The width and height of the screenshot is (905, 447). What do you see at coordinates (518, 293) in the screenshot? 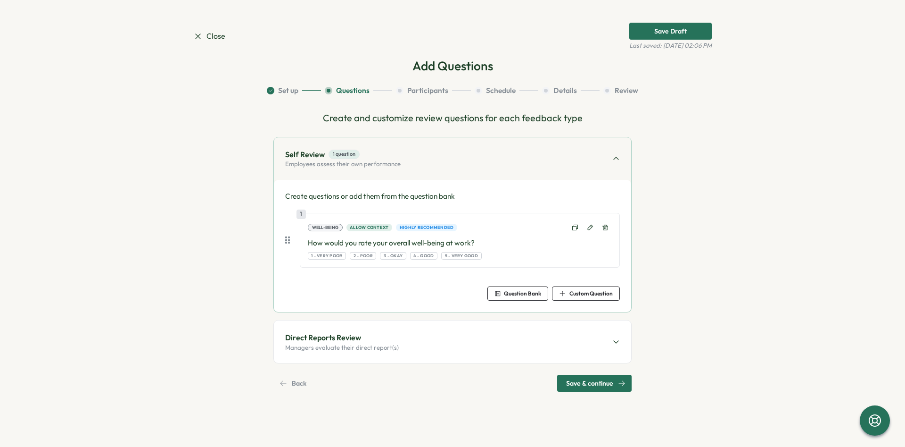
I see `button: Question Bank` at bounding box center [518, 293].